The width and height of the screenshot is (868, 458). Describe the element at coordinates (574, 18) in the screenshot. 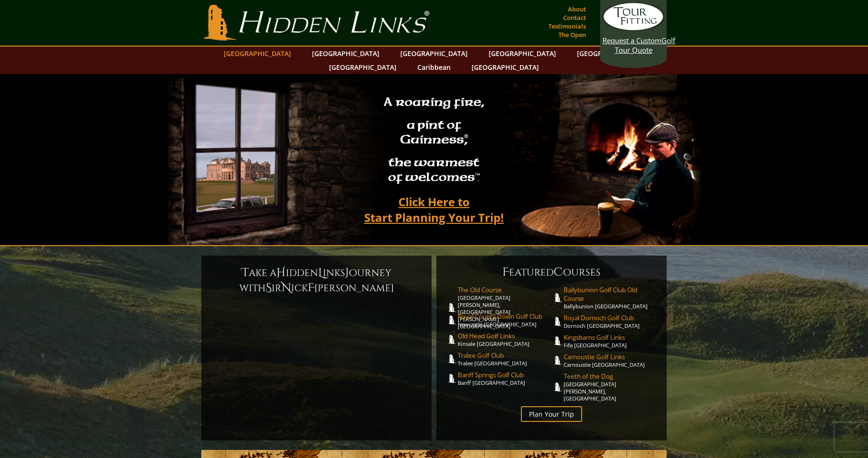

I see `a: Contact` at that location.